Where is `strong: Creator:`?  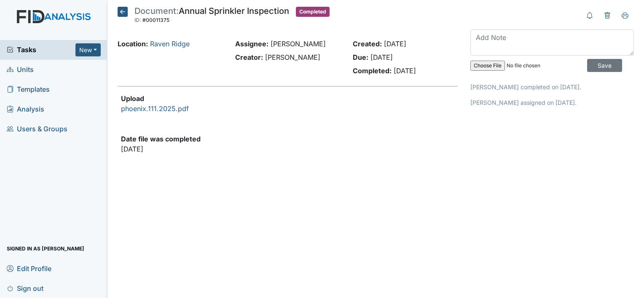
strong: Creator: is located at coordinates (249, 58).